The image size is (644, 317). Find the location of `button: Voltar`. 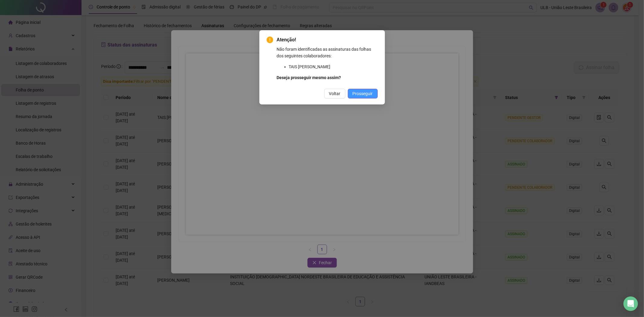

button: Voltar is located at coordinates (335, 94).